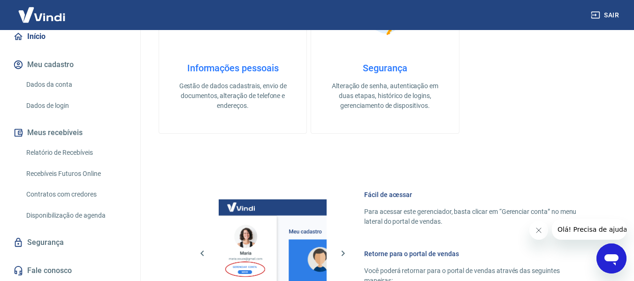 Image resolution: width=634 pixels, height=281 pixels. I want to click on h6: Retorne para o portal de vendas, so click(476, 254).